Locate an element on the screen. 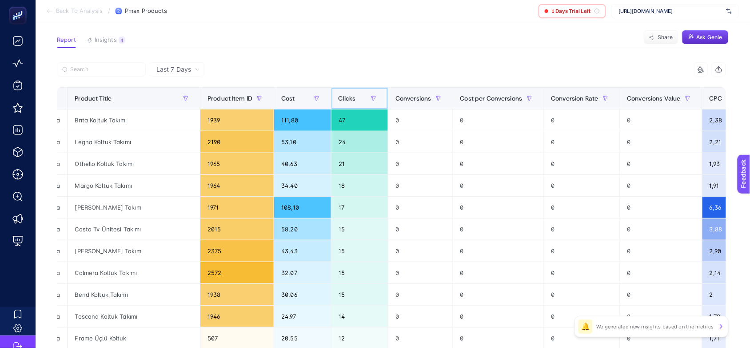 This screenshot has height=348, width=750. div: 108,10 is located at coordinates (302, 207).